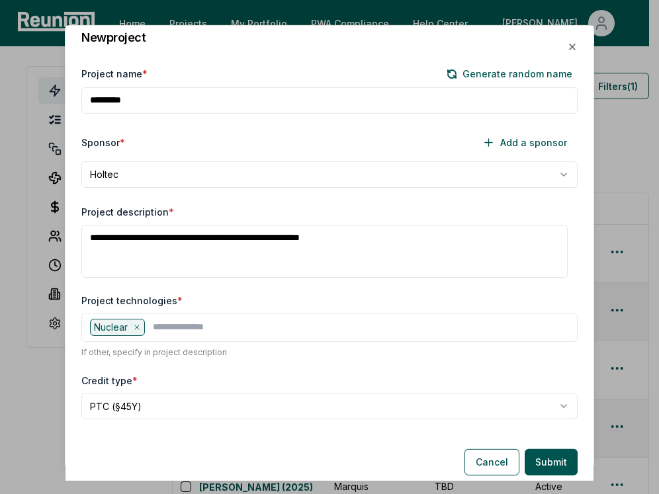 Image resolution: width=659 pixels, height=494 pixels. Describe the element at coordinates (330, 353) in the screenshot. I see `p: If other, specify in project description` at that location.